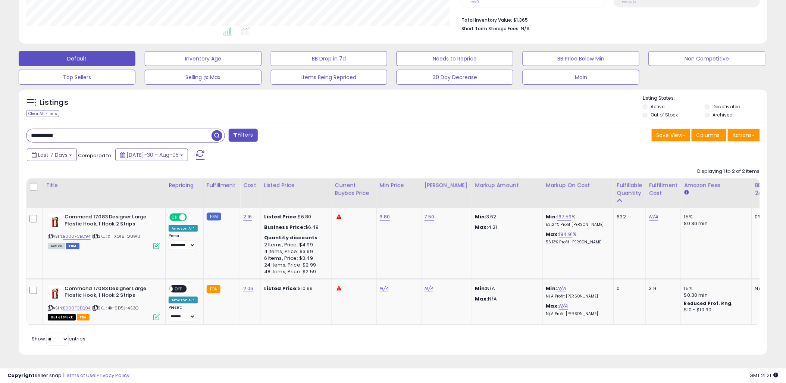  What do you see at coordinates (455, 77) in the screenshot?
I see `button: 30 Day Decrease` at bounding box center [455, 77].